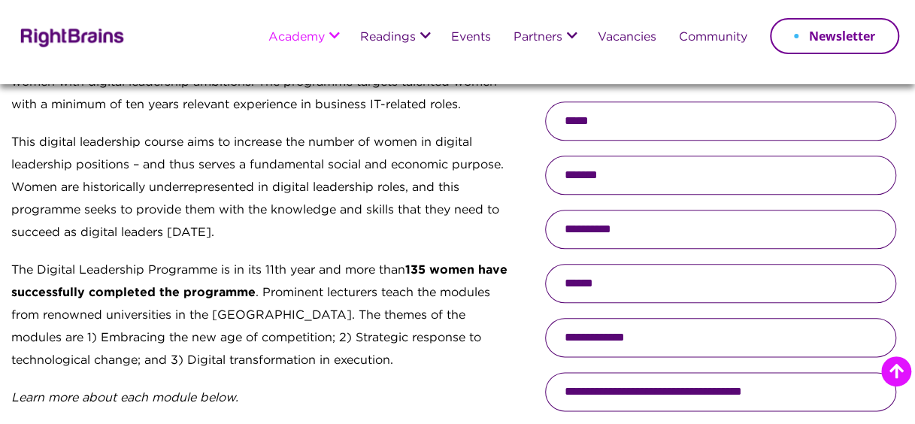  I want to click on a: Readings, so click(388, 38).